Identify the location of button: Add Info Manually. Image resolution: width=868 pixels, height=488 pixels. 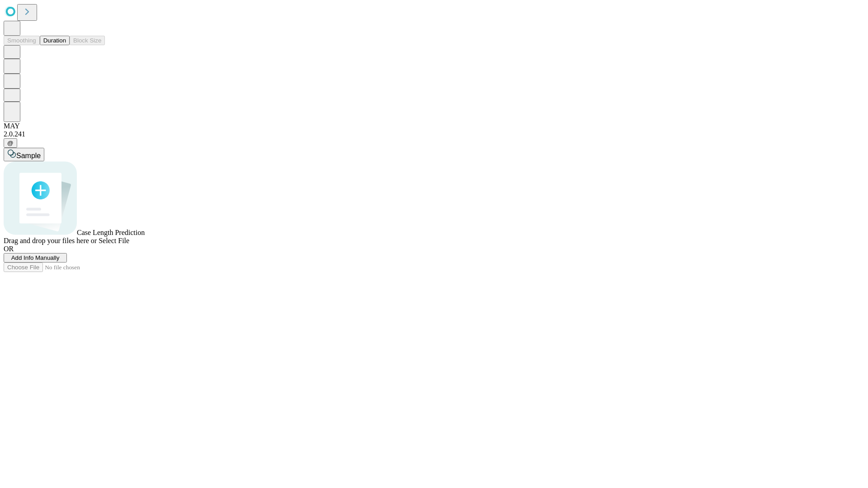
(35, 258).